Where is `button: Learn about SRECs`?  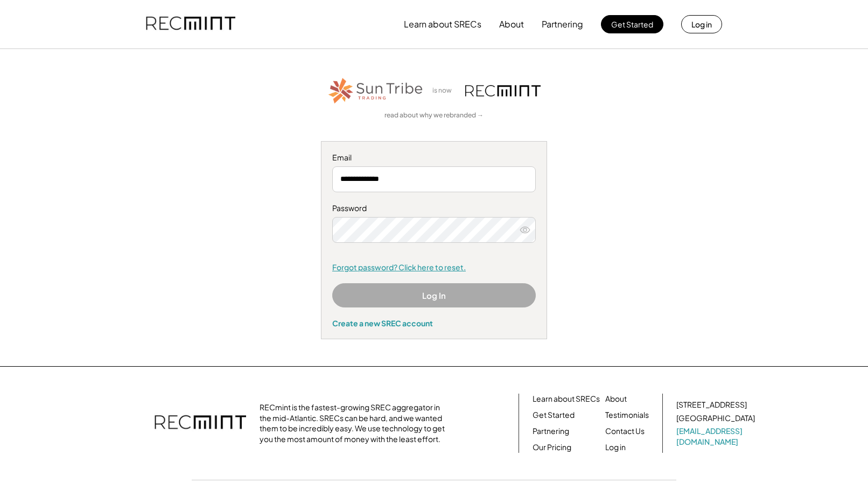 button: Learn about SRECs is located at coordinates (443, 24).